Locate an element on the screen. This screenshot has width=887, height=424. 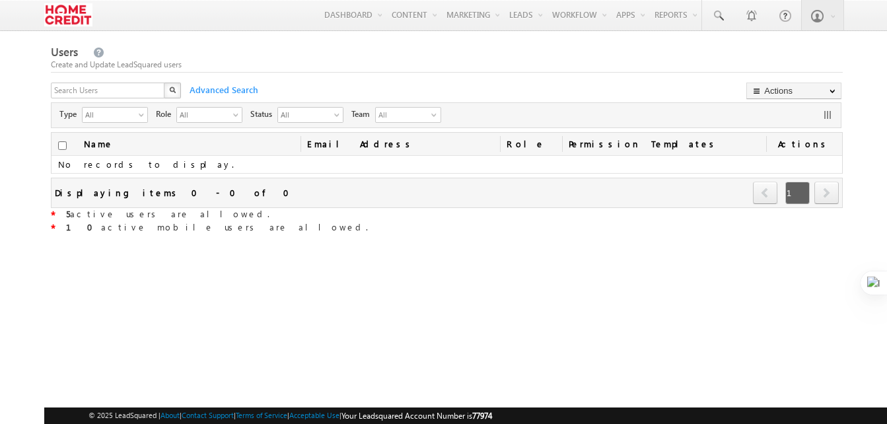
a: next is located at coordinates (826, 194).